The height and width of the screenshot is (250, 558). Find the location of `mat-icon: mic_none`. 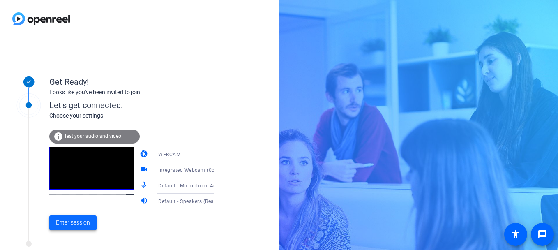

mat-icon: mic_none is located at coordinates (145, 186).